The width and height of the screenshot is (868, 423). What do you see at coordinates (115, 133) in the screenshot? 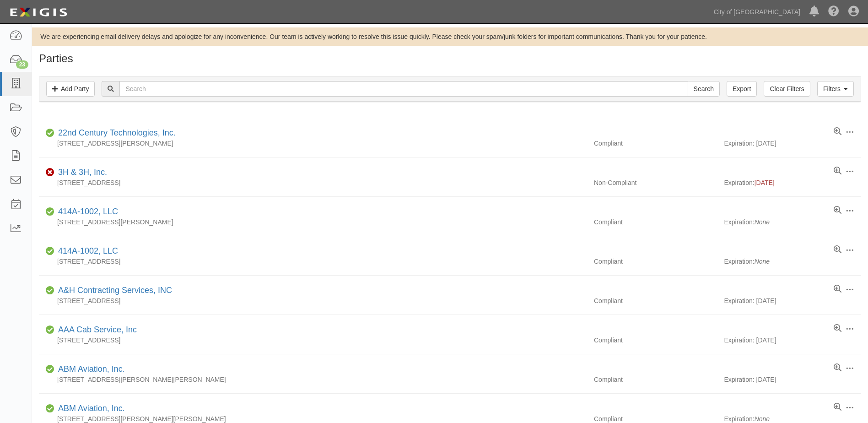
I see `div: 22nd Century Technologies, Inc.` at bounding box center [115, 133].